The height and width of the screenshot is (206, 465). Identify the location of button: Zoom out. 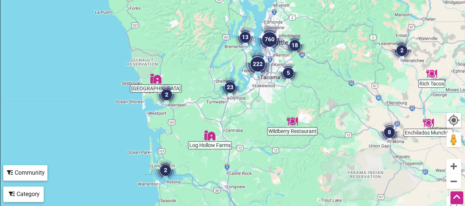
(454, 181).